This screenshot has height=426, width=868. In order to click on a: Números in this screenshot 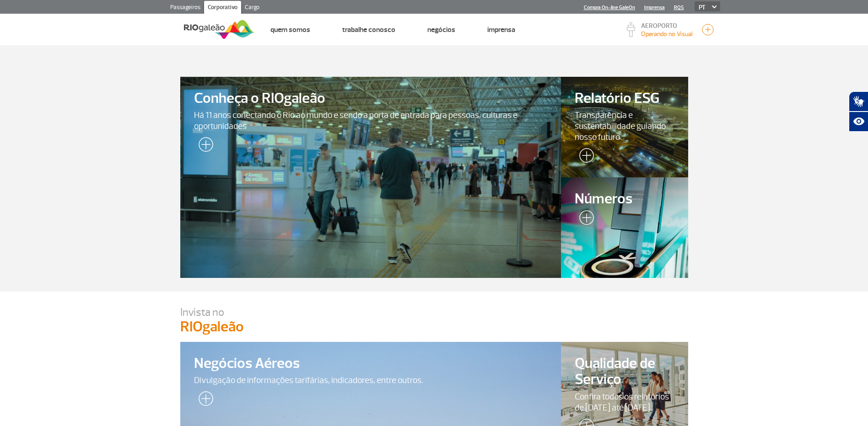, I will do `click(625, 228)`.